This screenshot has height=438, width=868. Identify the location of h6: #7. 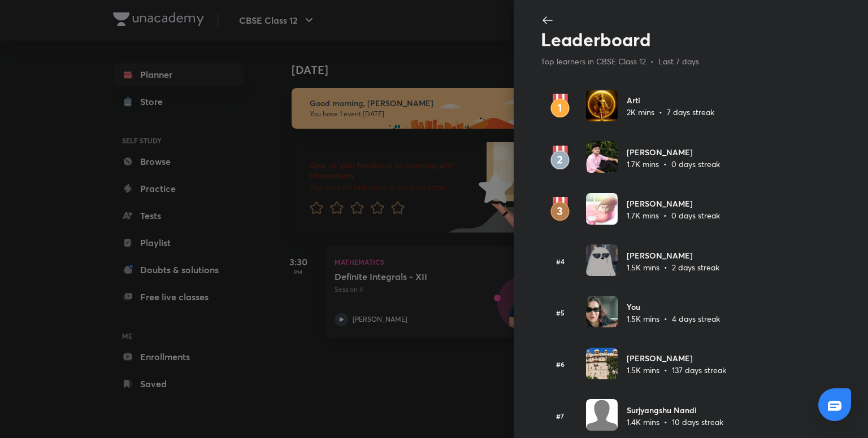
(560, 416).